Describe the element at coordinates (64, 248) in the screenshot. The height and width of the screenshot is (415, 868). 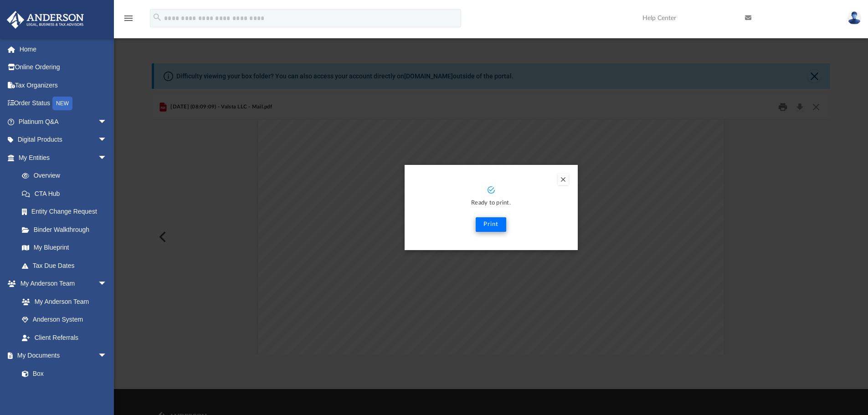
I see `a: My Blueprint` at that location.